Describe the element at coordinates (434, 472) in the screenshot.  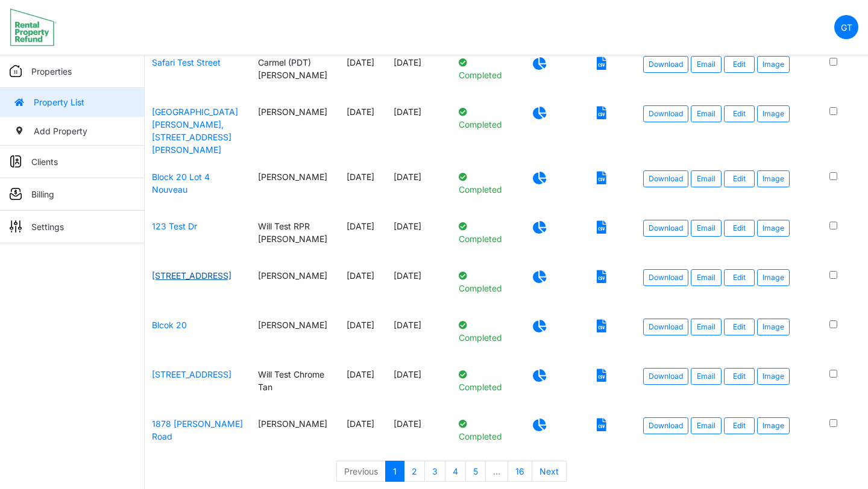
I see `a: 3` at that location.